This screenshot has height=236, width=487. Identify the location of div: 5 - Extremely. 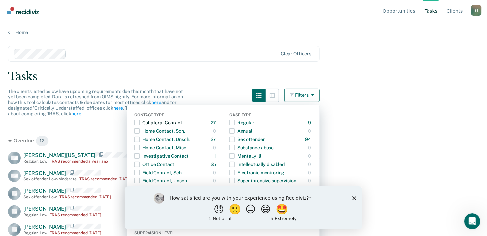
(177, 32).